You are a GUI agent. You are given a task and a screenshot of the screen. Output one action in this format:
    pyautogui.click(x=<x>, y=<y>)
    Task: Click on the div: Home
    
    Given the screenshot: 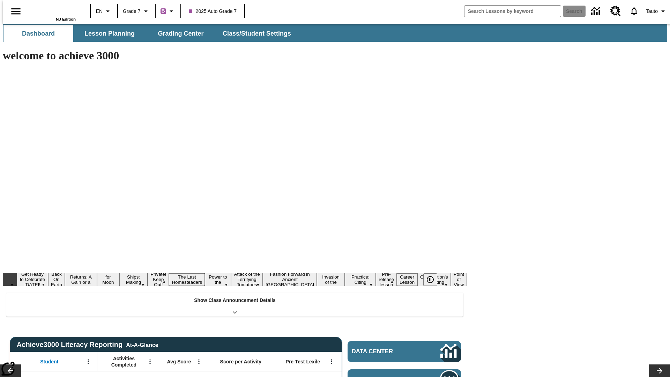 What is the action you would take?
    pyautogui.click(x=53, y=12)
    